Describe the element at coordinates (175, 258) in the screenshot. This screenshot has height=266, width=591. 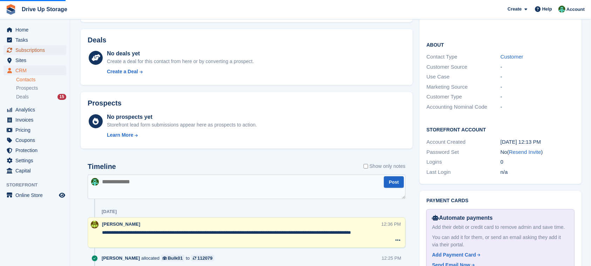
I see `div: Bulk01` at that location.